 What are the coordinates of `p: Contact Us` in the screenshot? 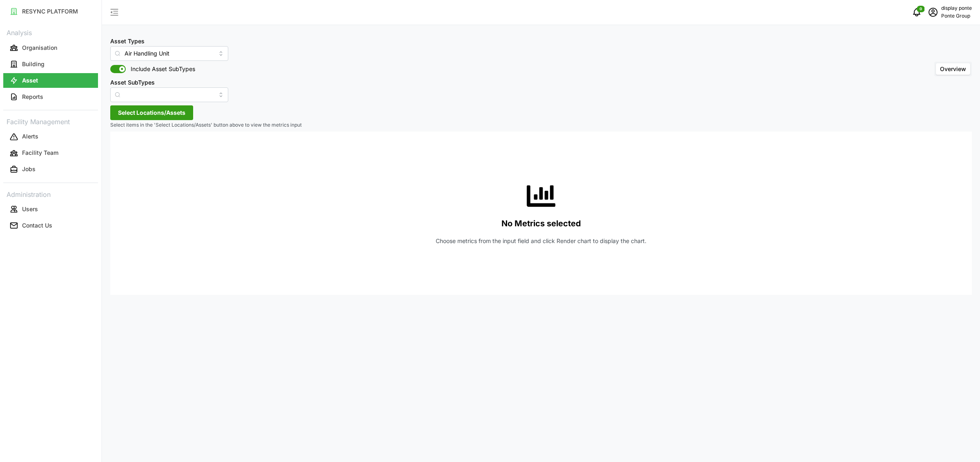 It's located at (37, 226).